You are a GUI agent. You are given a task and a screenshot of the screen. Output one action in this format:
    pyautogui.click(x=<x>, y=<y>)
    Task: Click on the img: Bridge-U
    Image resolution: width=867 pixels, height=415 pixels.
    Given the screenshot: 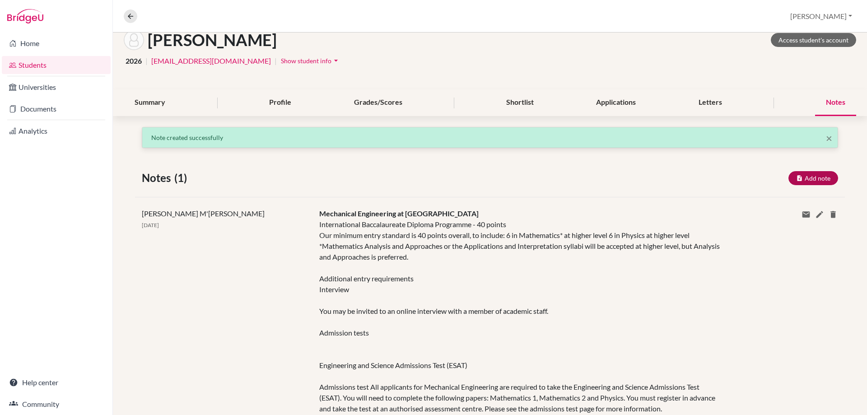 What is the action you would take?
    pyautogui.click(x=25, y=16)
    